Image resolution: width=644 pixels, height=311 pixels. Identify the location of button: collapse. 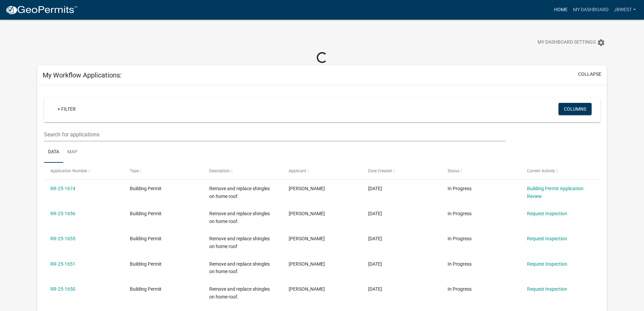
(590, 74).